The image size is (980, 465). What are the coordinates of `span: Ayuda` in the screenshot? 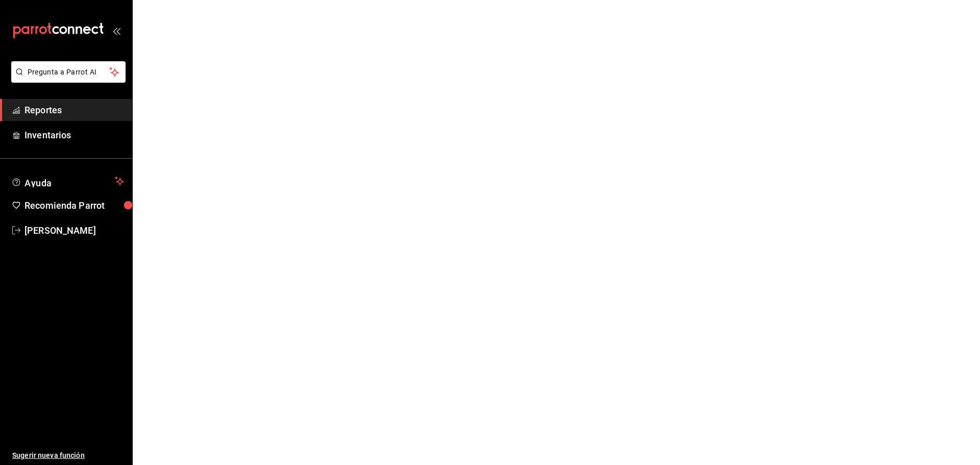 It's located at (68, 181).